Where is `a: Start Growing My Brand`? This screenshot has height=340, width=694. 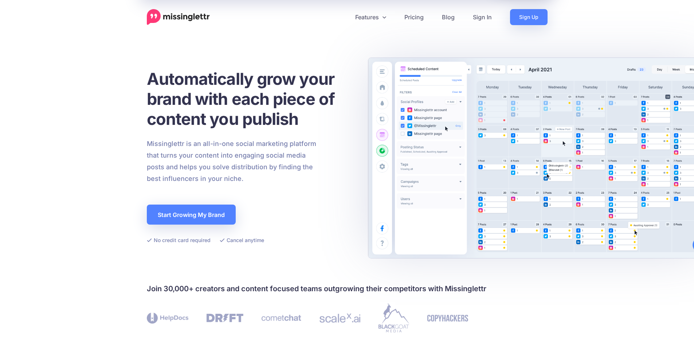 a: Start Growing My Brand is located at coordinates (191, 215).